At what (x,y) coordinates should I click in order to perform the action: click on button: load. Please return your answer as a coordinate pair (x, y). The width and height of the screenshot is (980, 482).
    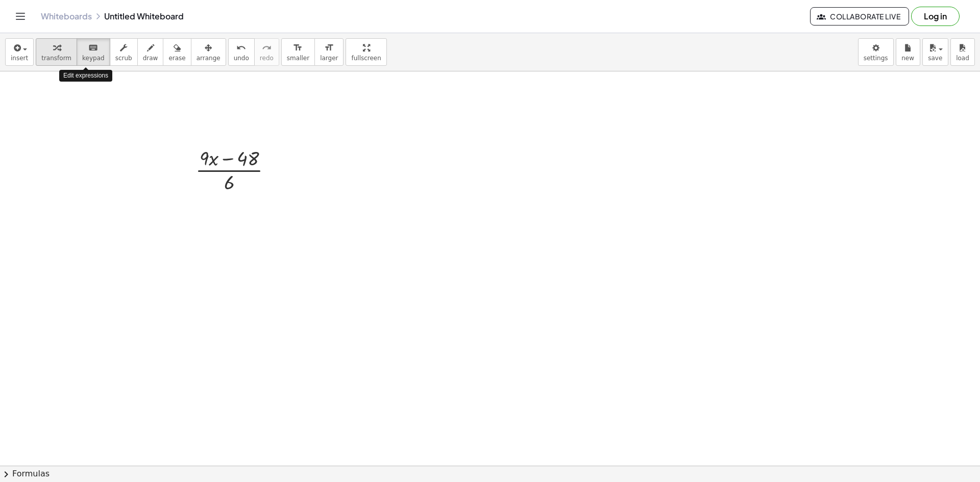
    Looking at the image, I should click on (963, 52).